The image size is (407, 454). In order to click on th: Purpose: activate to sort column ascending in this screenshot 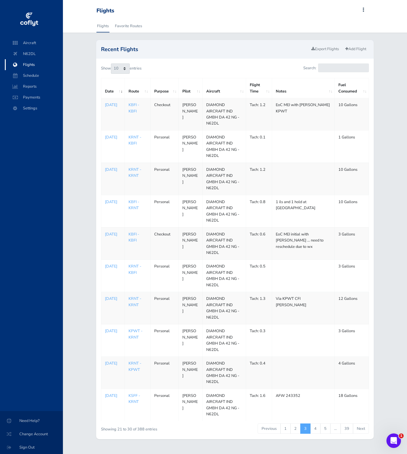, I will do `click(164, 88)`.